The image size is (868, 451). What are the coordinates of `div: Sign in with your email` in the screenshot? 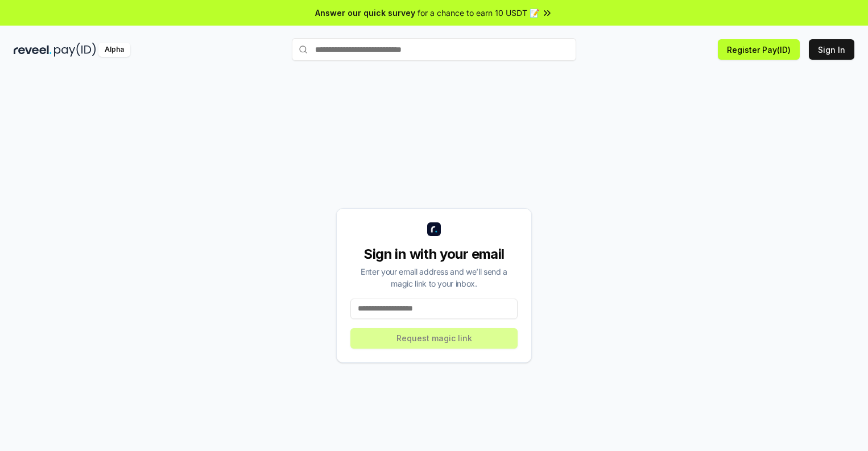 It's located at (434, 254).